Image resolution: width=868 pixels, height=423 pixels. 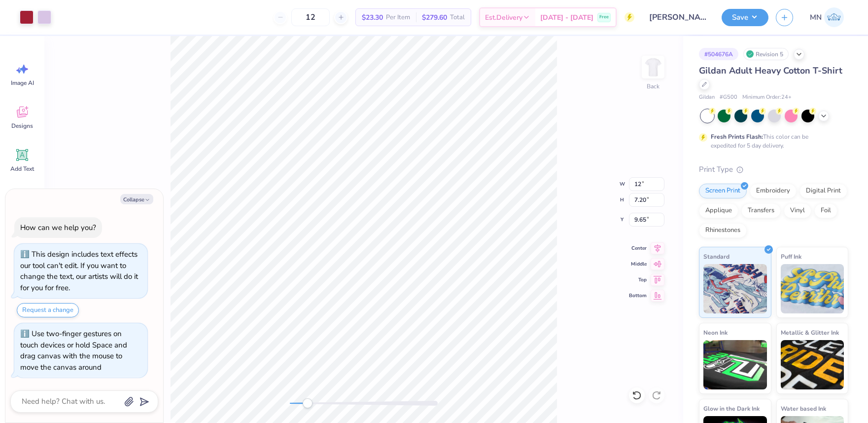 I want to click on img: Metallic & Glitter Ink, so click(x=813, y=365).